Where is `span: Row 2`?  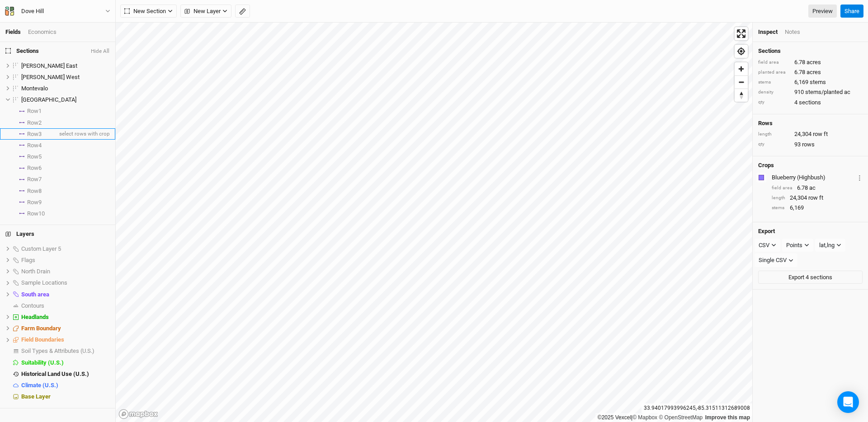 span: Row 2 is located at coordinates (34, 123).